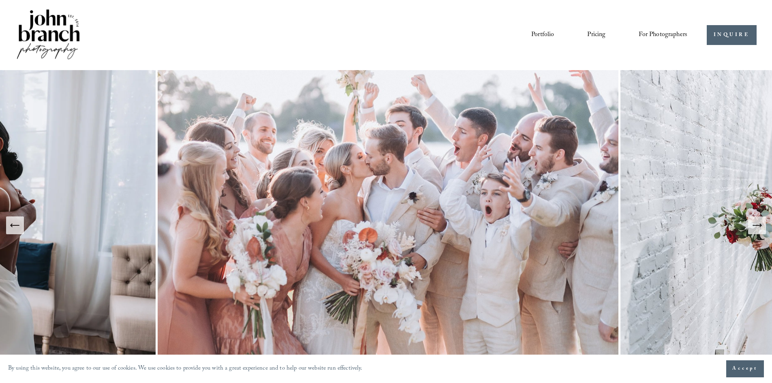 This screenshot has height=383, width=772. What do you see at coordinates (745, 369) in the screenshot?
I see `span: Accept` at bounding box center [745, 369].